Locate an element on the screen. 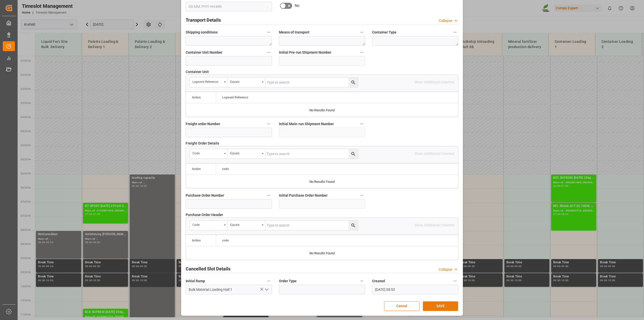 Image resolution: width=644 pixels, height=320 pixels. span: Shipping conditions is located at coordinates (201, 32).